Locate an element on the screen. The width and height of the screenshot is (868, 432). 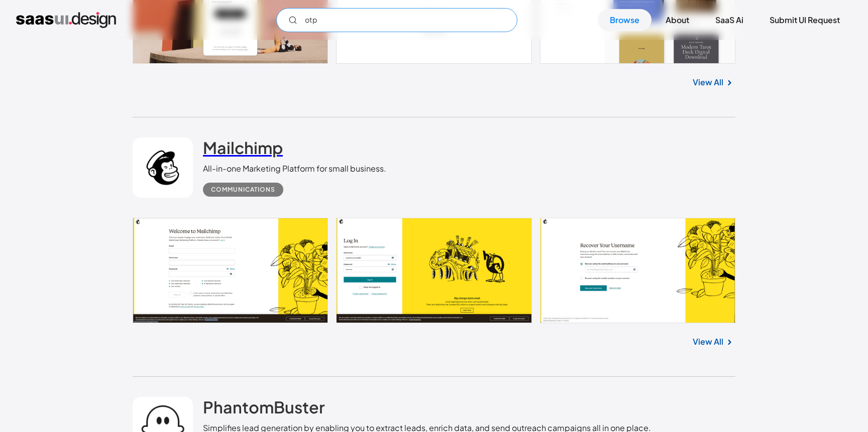
a: SaaS Ai is located at coordinates (729, 20).